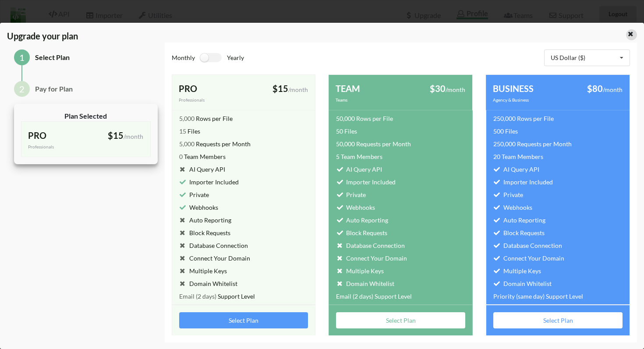 The height and width of the screenshot is (349, 644). I want to click on span: Upgrade your plan, so click(42, 40).